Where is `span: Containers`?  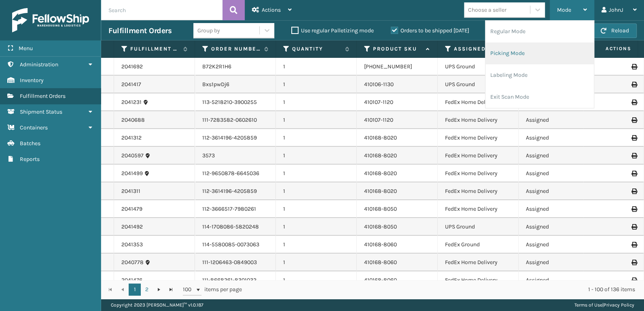 span: Containers is located at coordinates (34, 128).